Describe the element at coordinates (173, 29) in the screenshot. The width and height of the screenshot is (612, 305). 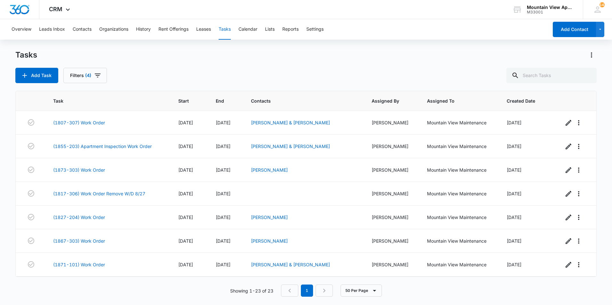
I see `button: Rent Offerings` at that location.